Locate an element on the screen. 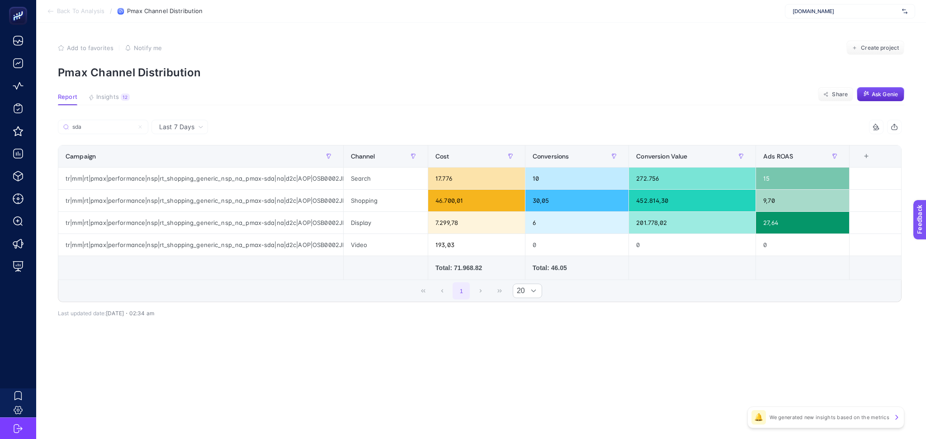 This screenshot has height=439, width=926. div: Total: 71.968.82 is located at coordinates (477, 268).